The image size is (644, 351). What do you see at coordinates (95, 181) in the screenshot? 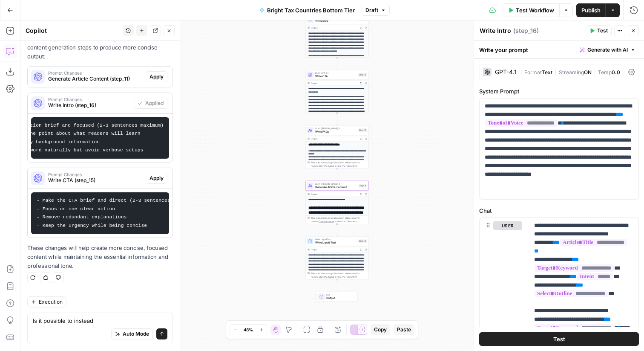
I see `span: Write CTA (step_15)` at bounding box center [95, 181].